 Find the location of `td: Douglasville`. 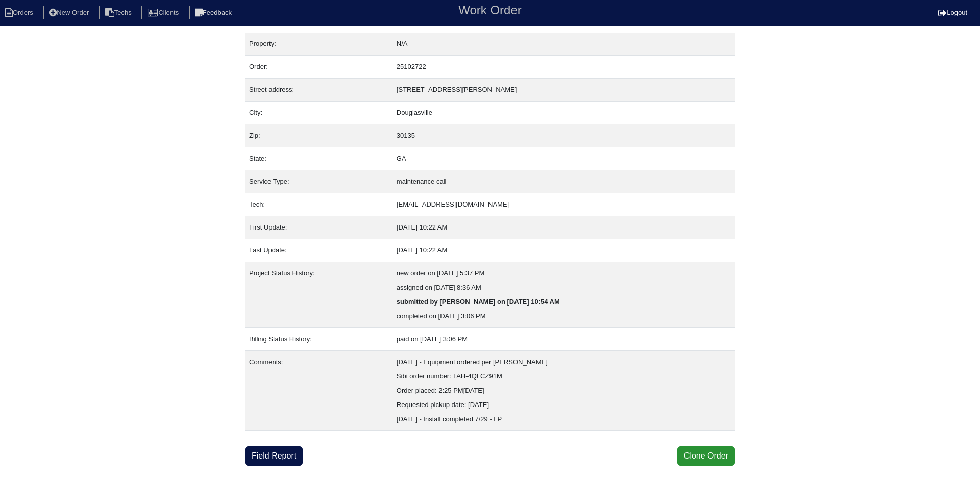

td: Douglasville is located at coordinates (564, 113).